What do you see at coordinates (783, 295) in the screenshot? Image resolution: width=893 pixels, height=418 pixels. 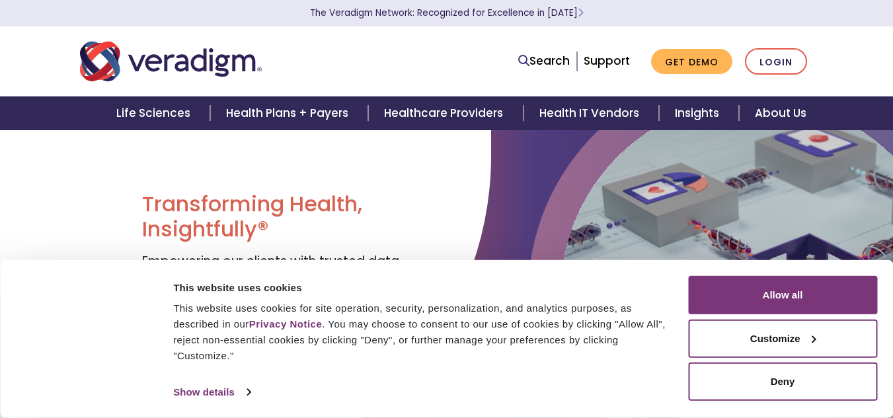 I see `button: Allow all` at bounding box center [783, 295].